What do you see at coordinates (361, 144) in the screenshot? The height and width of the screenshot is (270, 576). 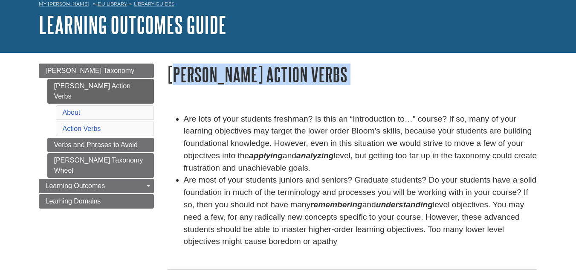 I see `li: Are lots of your students freshman? Is this an “Introduction to…” course? If so, many of your lea...` at bounding box center [361, 144].